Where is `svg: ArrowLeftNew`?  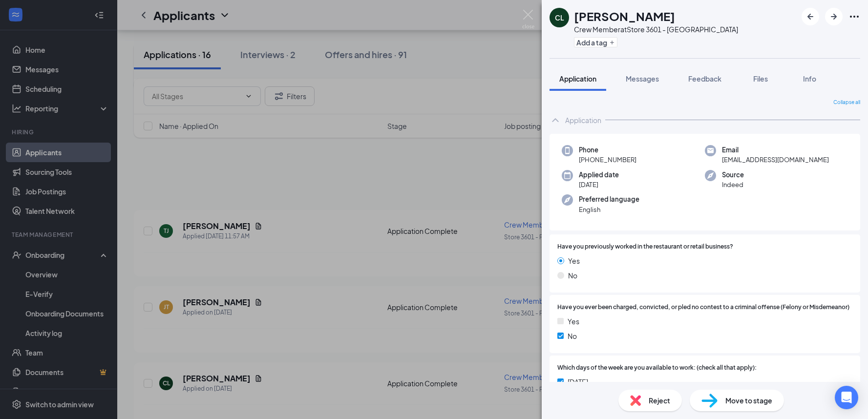
svg: ArrowLeftNew is located at coordinates (810, 17).